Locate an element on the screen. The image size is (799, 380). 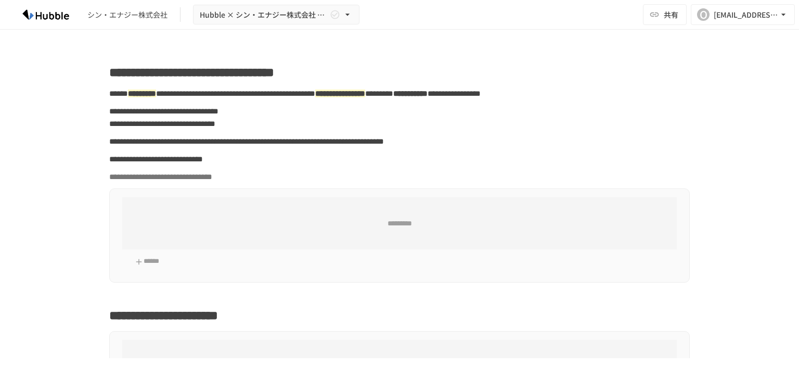
div: シン・エナジー株式会社 is located at coordinates (127, 15).